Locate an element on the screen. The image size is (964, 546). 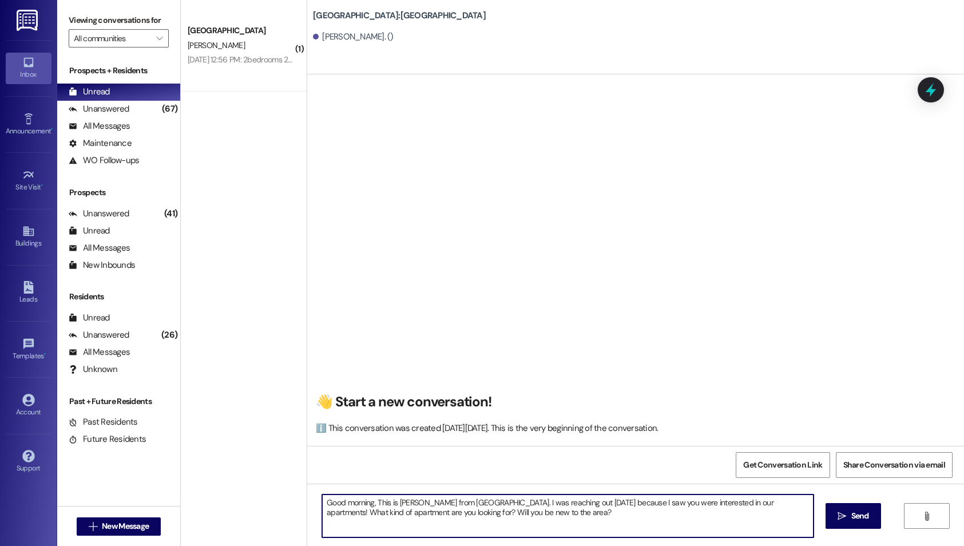
div: Residents is located at coordinates (118, 296).